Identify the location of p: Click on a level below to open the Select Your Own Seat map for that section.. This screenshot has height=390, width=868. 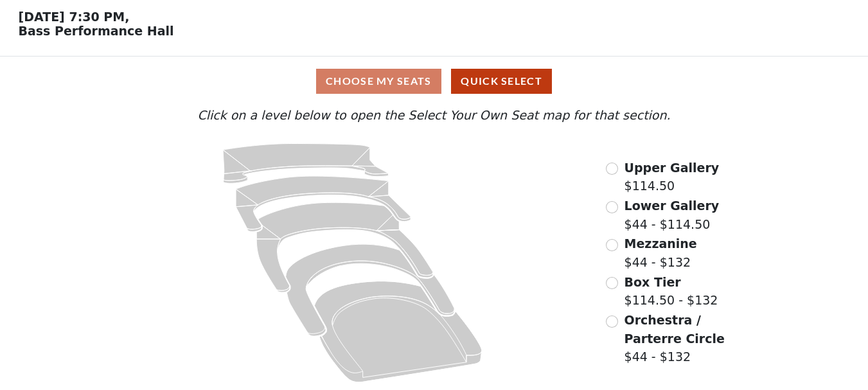
(434, 115).